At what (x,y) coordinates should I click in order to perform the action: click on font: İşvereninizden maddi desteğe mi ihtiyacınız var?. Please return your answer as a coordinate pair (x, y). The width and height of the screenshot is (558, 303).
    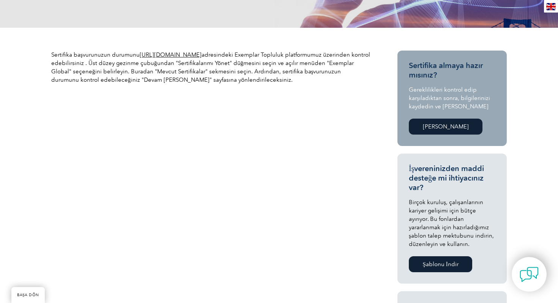
    Looking at the image, I should click on (446, 178).